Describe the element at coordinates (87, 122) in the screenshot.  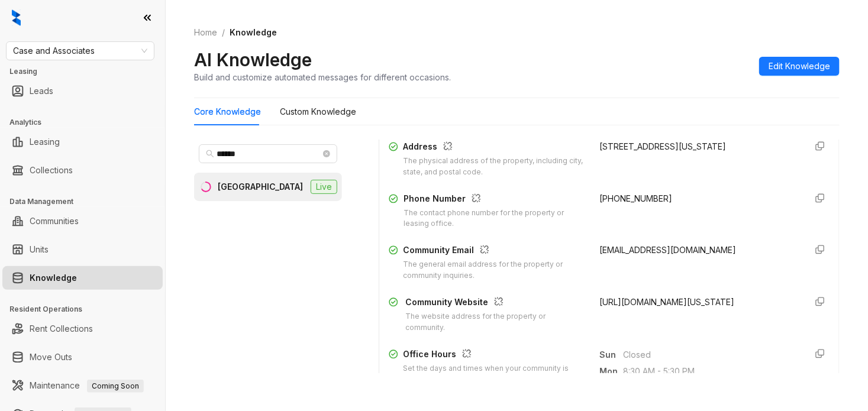
I see `h3: Analytics` at that location.